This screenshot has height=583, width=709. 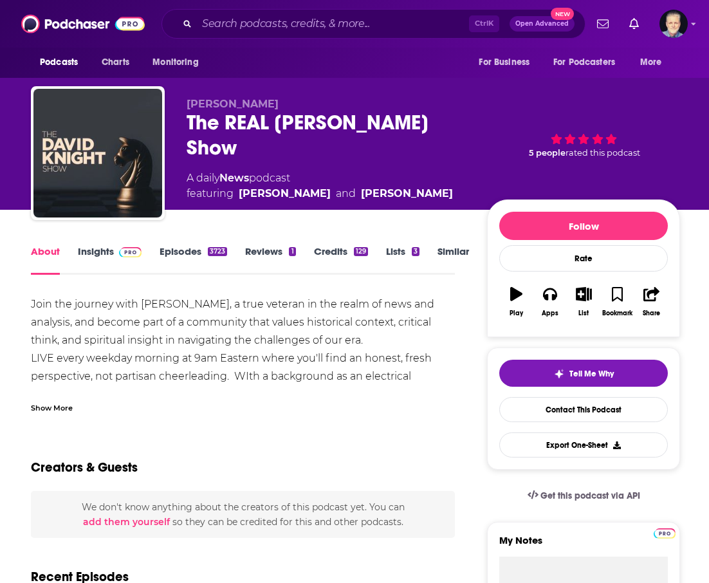 What do you see at coordinates (550, 302) in the screenshot?
I see `button: Apps` at bounding box center [550, 302].